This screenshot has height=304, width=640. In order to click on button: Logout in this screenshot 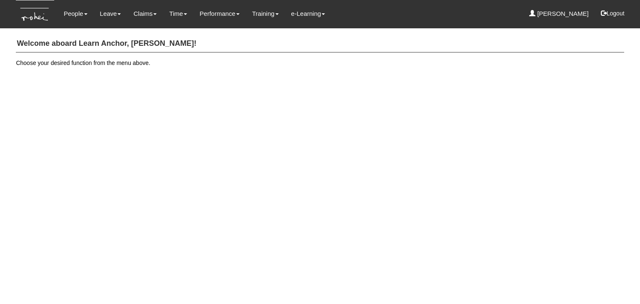, I will do `click(613, 13)`.